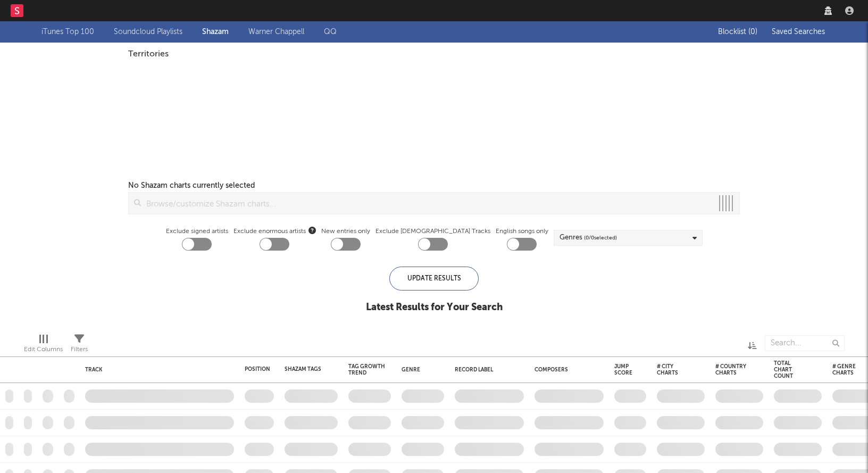 The image size is (868, 473). What do you see at coordinates (487, 369) in the screenshot?
I see `div: Record Label` at bounding box center [487, 369].